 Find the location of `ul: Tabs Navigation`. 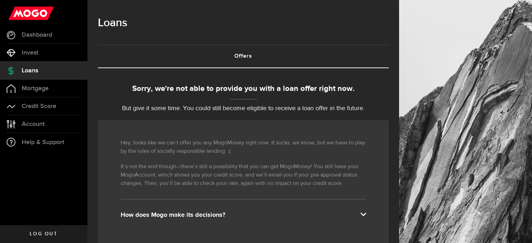

ul: Tabs Navigation is located at coordinates (243, 56).